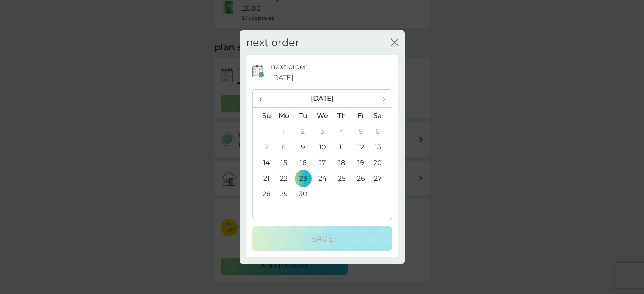  Describe the element at coordinates (303, 194) in the screenshot. I see `td: 30` at that location.